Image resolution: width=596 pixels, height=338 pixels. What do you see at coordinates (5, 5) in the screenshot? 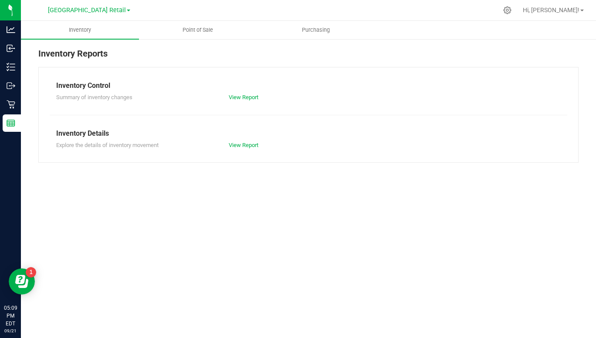
I see `span: 1` at bounding box center [5, 5].